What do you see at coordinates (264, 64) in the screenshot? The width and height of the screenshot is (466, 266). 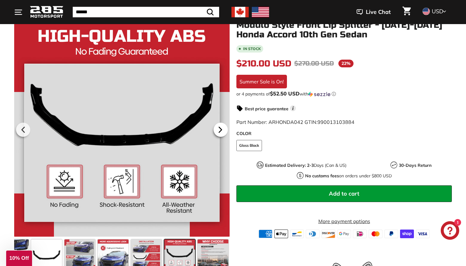 I see `span: $210.00 USD` at bounding box center [264, 64].